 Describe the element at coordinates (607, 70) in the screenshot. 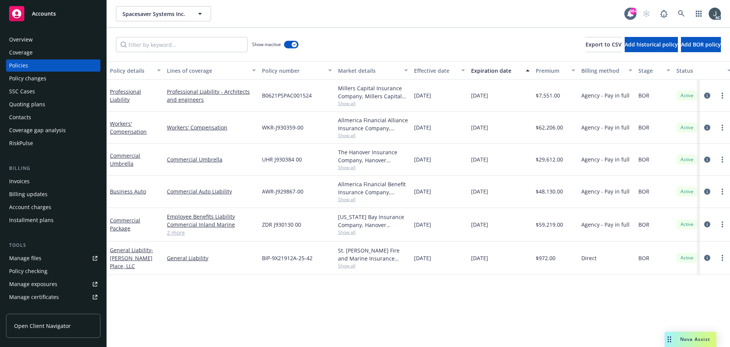

I see `button: Billing method` at that location.